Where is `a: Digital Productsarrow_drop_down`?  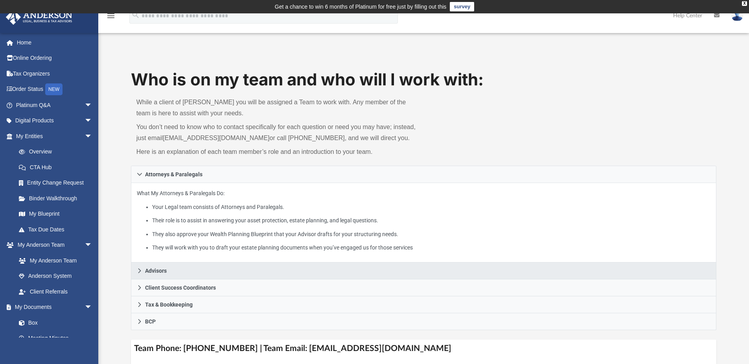
a: Digital Productsarrow_drop_down is located at coordinates (55, 121).